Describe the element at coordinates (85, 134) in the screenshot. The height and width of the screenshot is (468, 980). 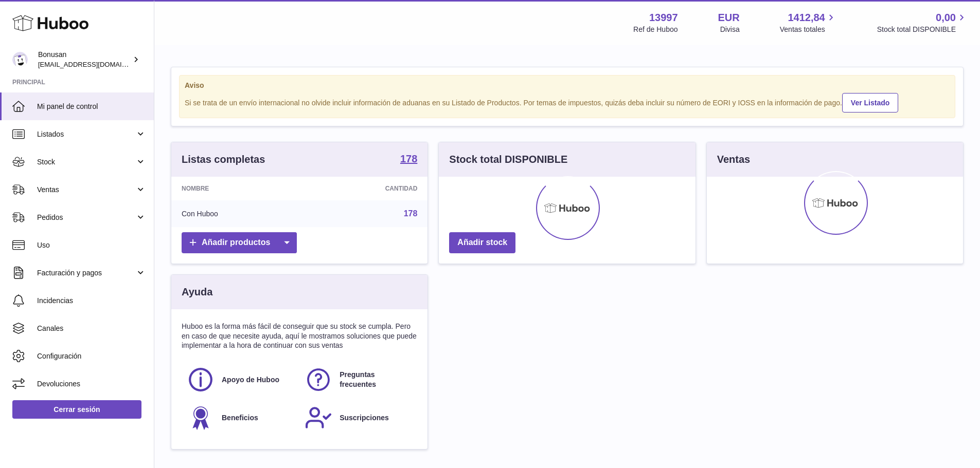
I see `span: Listados` at that location.